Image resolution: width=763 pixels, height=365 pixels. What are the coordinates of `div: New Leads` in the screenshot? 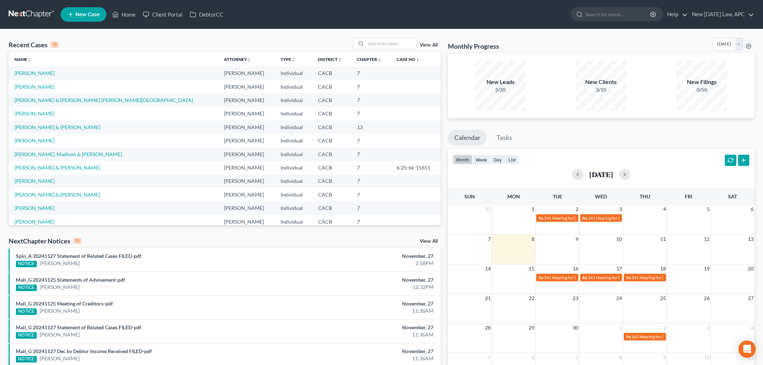 It's located at (500, 82).